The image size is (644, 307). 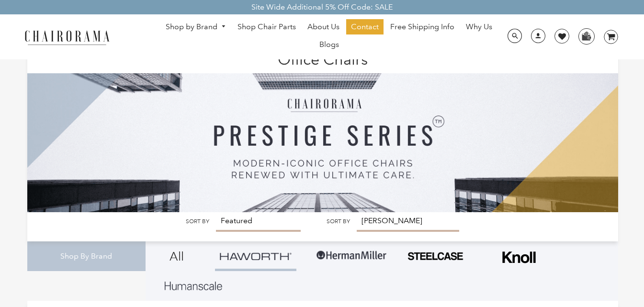 I want to click on img: Group_4be16a4b-c81a-4a6e-a540-764d0a8faf6e.png, so click(x=256, y=256).